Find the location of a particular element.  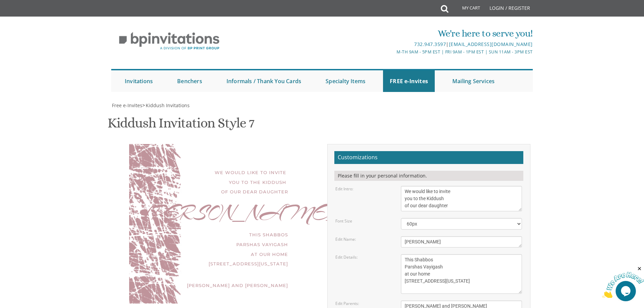

h2: Customizations is located at coordinates (429, 157).